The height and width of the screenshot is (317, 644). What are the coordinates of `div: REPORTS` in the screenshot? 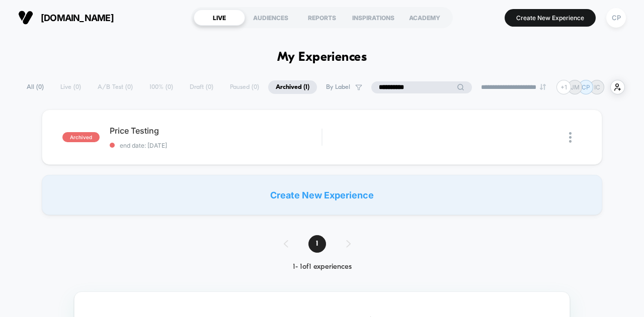 It's located at (322, 18).